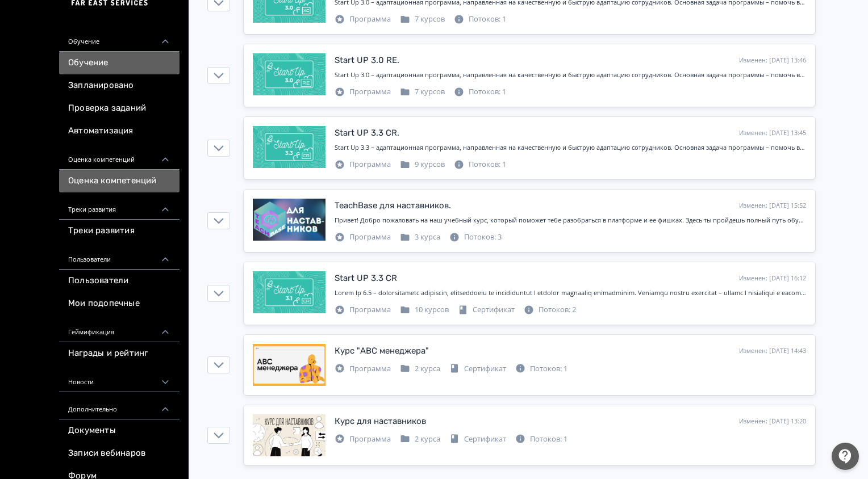 The image size is (868, 479). Describe the element at coordinates (119, 206) in the screenshot. I see `div: Треки развития` at that location.